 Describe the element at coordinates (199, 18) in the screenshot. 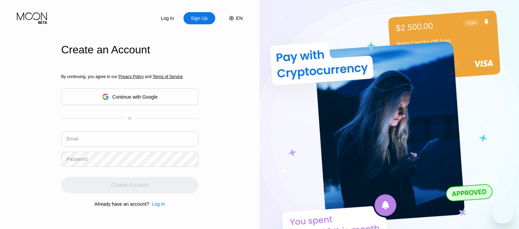

I see `div: Sign Up` at that location.